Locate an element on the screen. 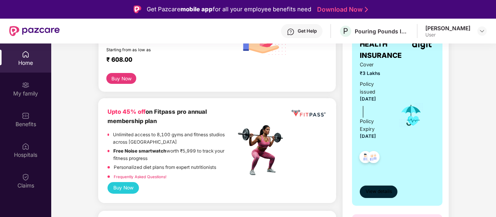 Image resolution: width=496 pixels, height=217 pixels. b: on Fitpass pro annual membership plan is located at coordinates (157, 116).